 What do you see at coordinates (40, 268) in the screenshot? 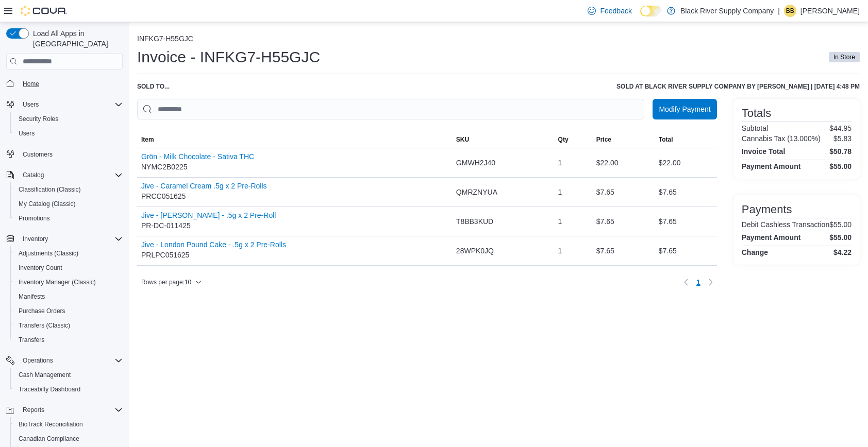
I see `span: Inventory Count` at bounding box center [40, 268].